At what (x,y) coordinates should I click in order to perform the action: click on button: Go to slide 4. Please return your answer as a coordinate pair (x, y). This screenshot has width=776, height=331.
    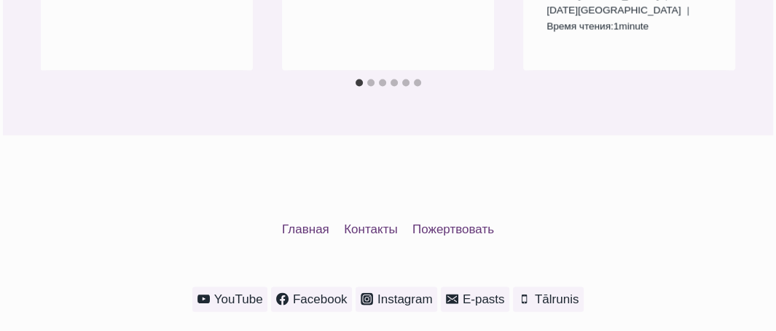
    Looking at the image, I should click on (394, 83).